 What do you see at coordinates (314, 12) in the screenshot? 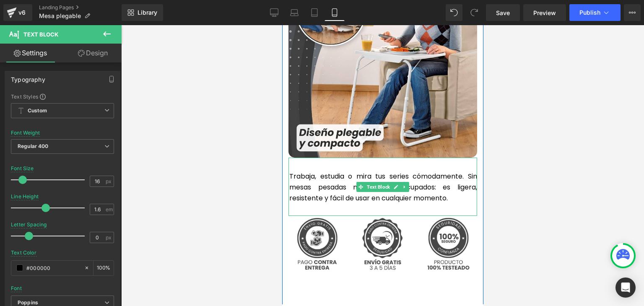
I see `a: Tablet` at bounding box center [314, 12].